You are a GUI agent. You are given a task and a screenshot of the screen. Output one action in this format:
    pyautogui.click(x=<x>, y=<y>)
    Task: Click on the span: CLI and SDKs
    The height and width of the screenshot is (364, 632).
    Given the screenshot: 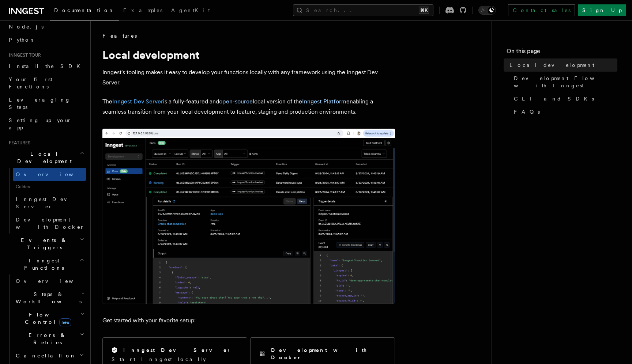 What is the action you would take?
    pyautogui.click(x=554, y=98)
    